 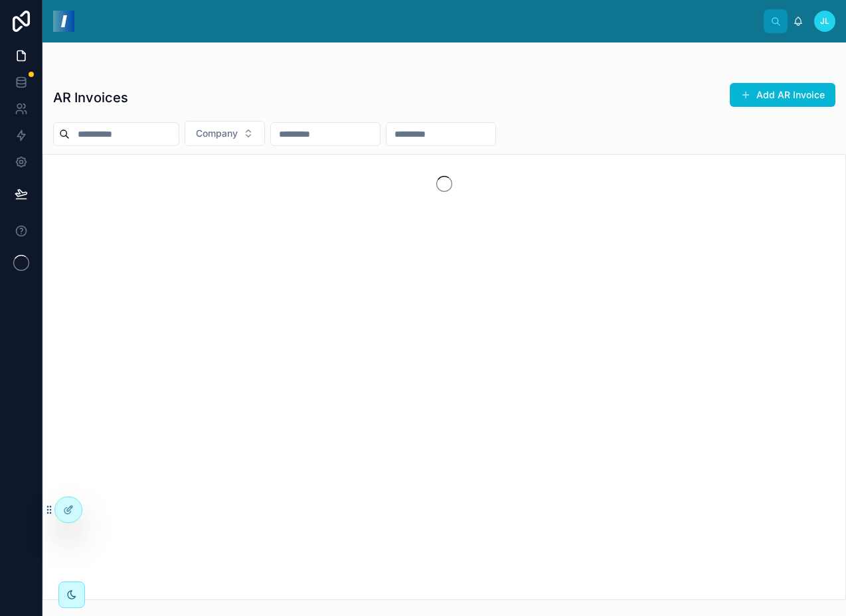 I want to click on span: JL, so click(x=825, y=21).